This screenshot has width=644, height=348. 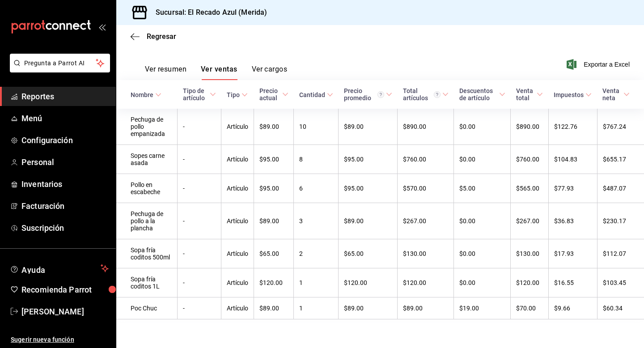 What do you see at coordinates (572, 127) in the screenshot?
I see `td: $122.76` at bounding box center [572, 127].